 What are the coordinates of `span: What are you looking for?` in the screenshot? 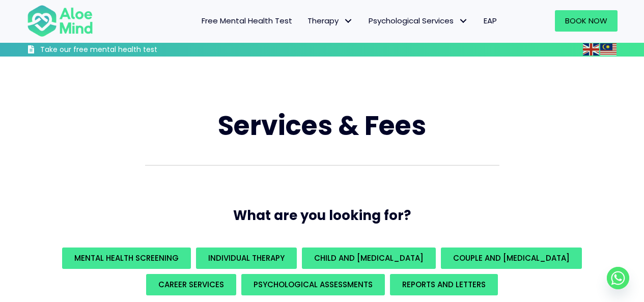 It's located at (322, 215).